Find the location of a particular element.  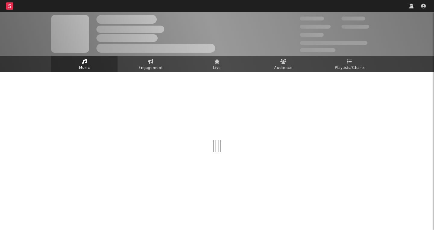

a: Engagement is located at coordinates (151, 64).